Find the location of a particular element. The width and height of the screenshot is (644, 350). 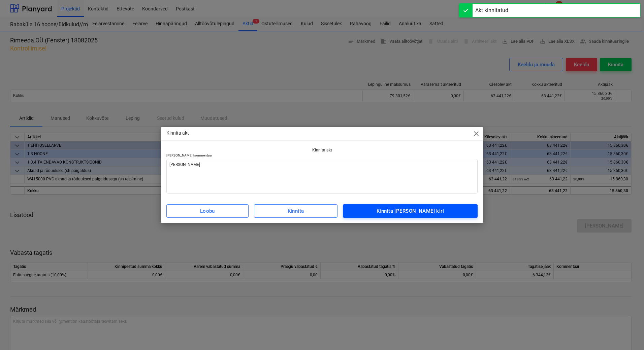

div: Kinnita is located at coordinates (296, 211).